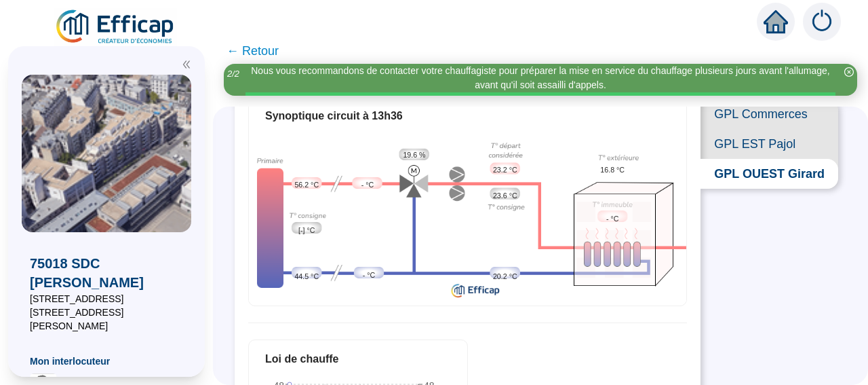  Describe the element at coordinates (776, 22) in the screenshot. I see `span: home` at that location.